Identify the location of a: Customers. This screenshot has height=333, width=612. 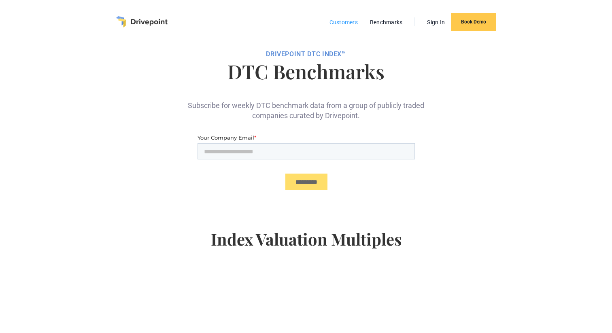
(343, 22).